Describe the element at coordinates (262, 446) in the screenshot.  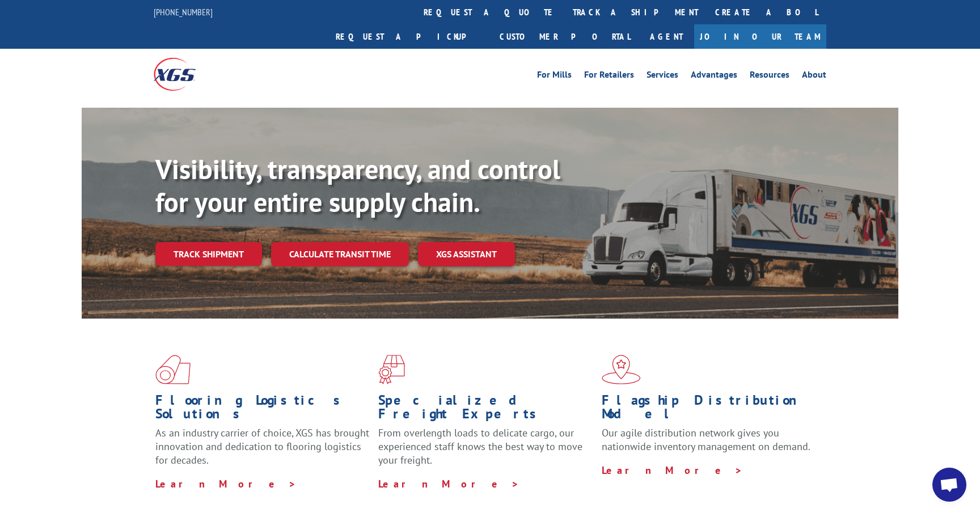
I see `span: As an industry carrier of choice, XGS has brought innovation and dedication to flooring logistics...` at that location.